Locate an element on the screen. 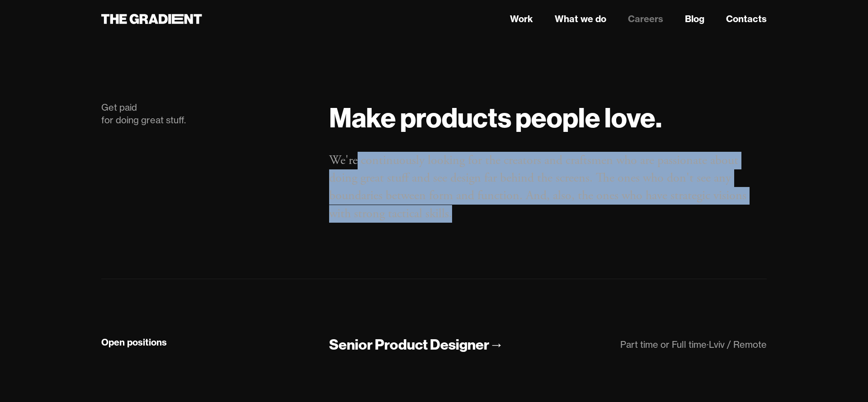  p: We're continuously looking for the creators and craftsmen who are passionate about doing great st... is located at coordinates (548, 187).